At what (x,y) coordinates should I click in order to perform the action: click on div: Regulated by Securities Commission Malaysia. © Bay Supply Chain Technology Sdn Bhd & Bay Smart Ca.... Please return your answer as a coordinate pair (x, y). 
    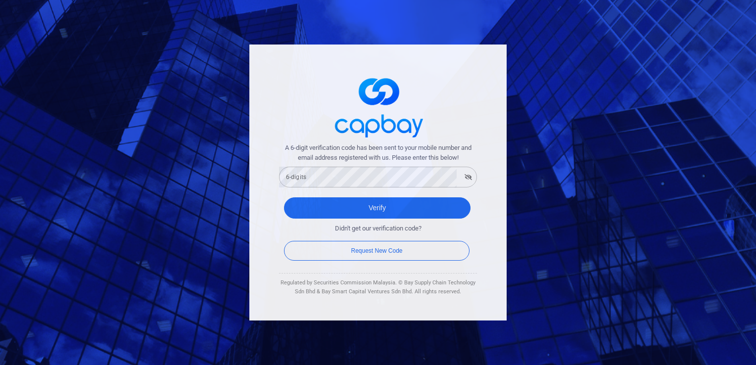
    Looking at the image, I should click on (378, 287).